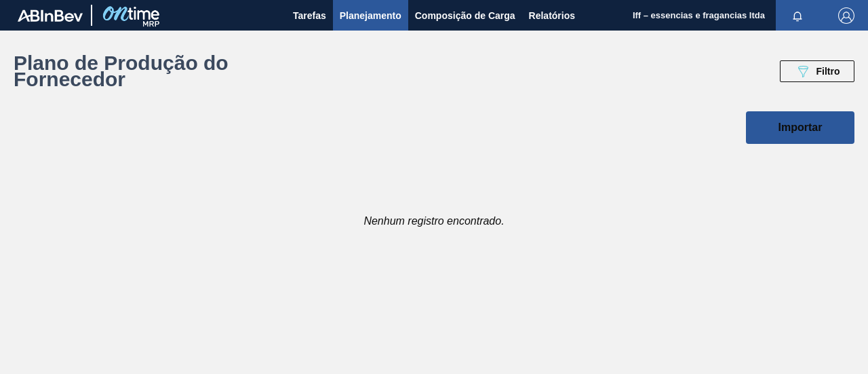 The image size is (868, 374). Describe the element at coordinates (371, 16) in the screenshot. I see `span: Planejamento` at that location.